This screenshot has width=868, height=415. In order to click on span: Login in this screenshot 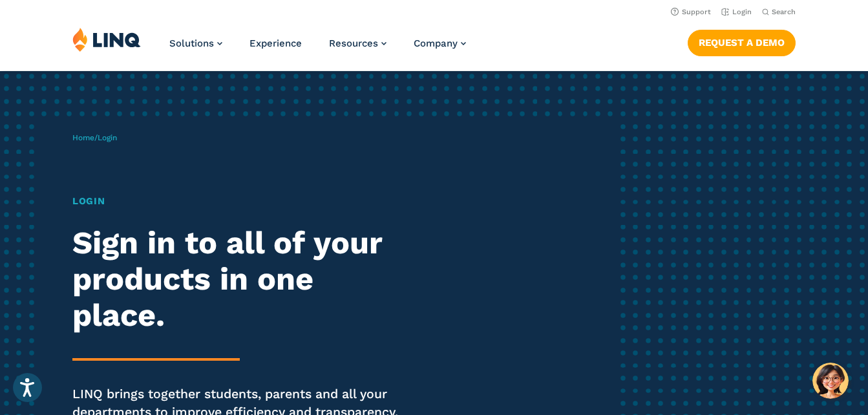, I will do `click(107, 138)`.